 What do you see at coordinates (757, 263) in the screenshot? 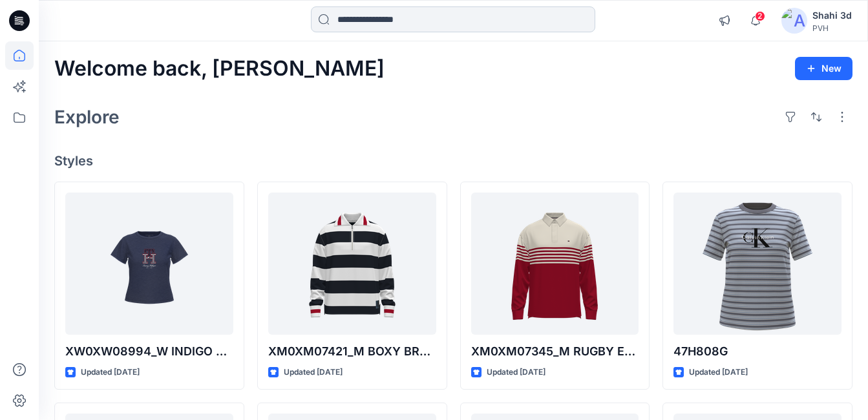
I see `a: 47H808G` at bounding box center [757, 263].